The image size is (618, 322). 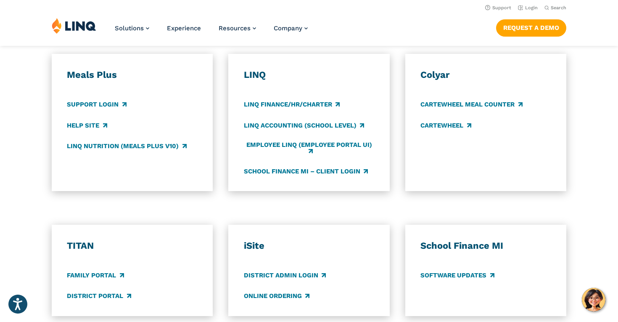 I want to click on a: LINQ Finance/HR/Charter, so click(x=292, y=105).